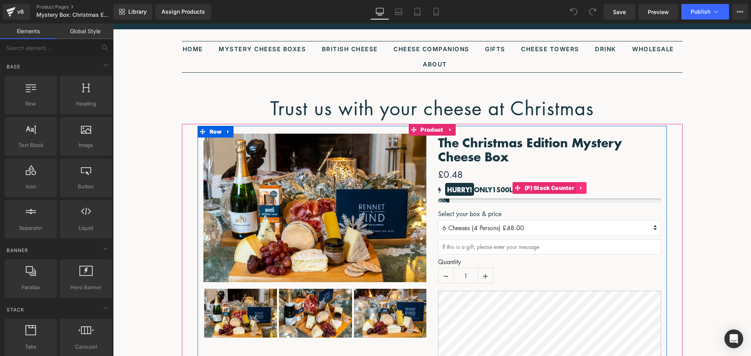 This screenshot has height=356, width=751. What do you see at coordinates (31, 187) in the screenshot?
I see `span: Icon` at bounding box center [31, 187].